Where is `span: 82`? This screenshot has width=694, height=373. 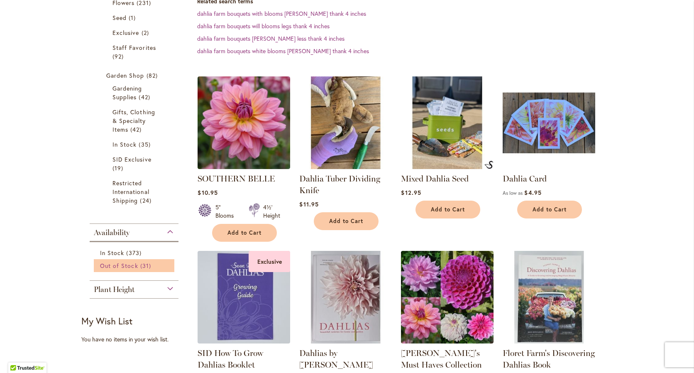
span: 82 is located at coordinates (153, 75).